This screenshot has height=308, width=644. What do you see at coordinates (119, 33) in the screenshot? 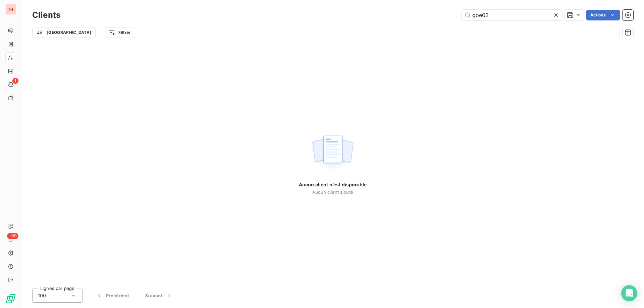
I see `button: Filtrer` at bounding box center [119, 33].